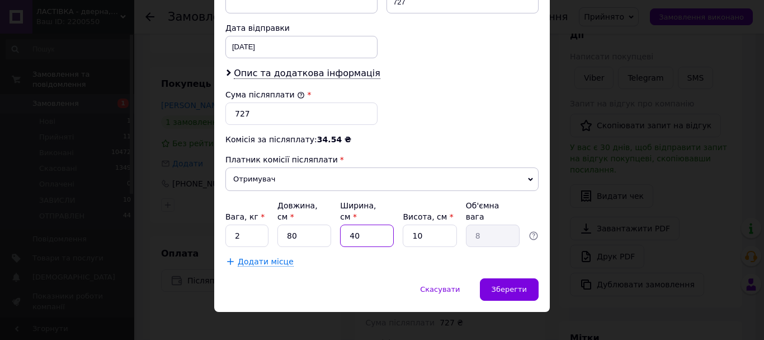 The image size is (764, 340). What do you see at coordinates (382, 139) in the screenshot?
I see `div: Комісія за післяплату:` at bounding box center [382, 139].